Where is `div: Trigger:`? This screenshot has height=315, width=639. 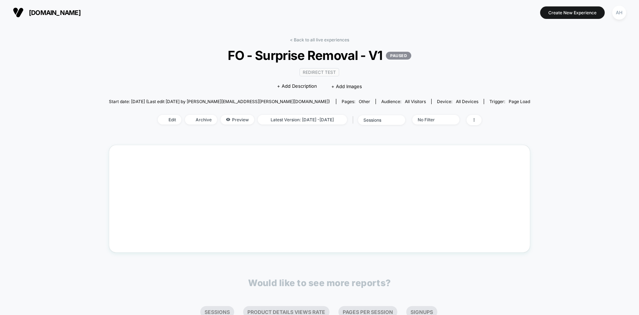 div: Trigger: is located at coordinates (510, 101).